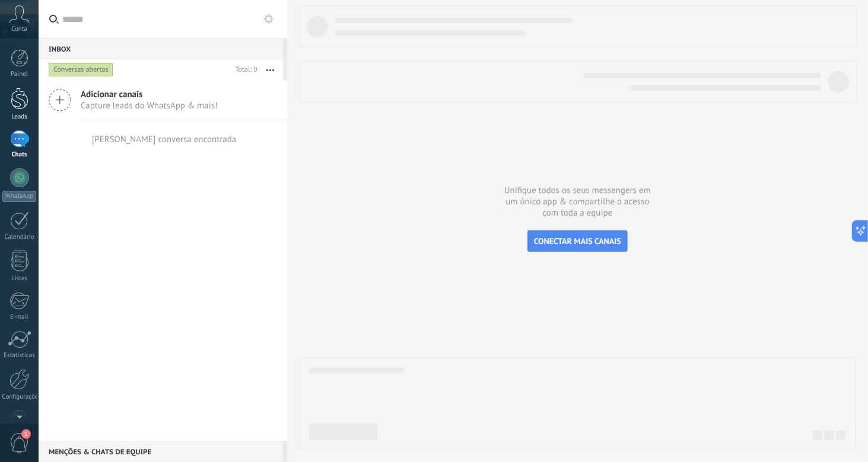  Describe the element at coordinates (161, 452) in the screenshot. I see `div: Menções & Chats de equipe` at that location.